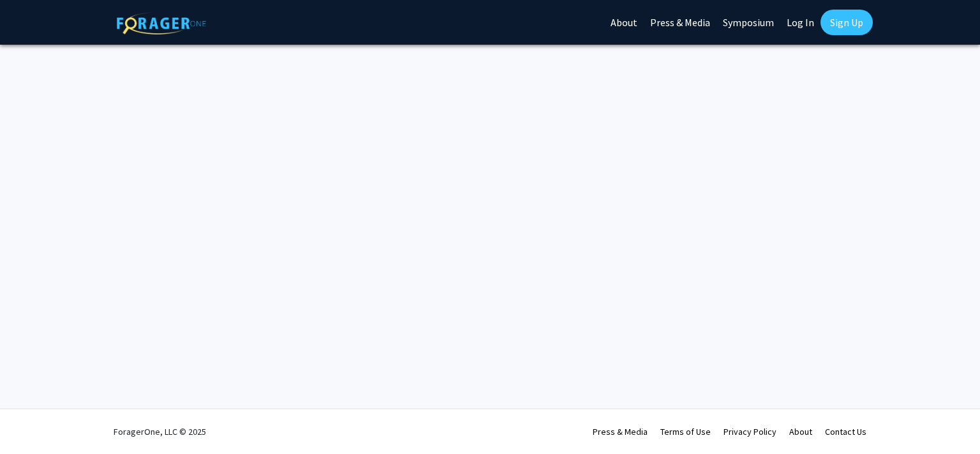  What do you see at coordinates (160, 432) in the screenshot?
I see `div: ForagerOne, LLC © 2025` at bounding box center [160, 432].